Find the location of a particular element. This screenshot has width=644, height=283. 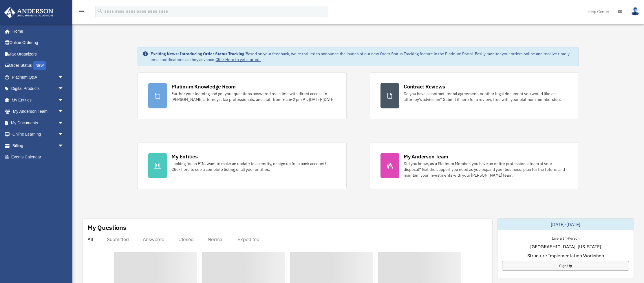

a: My Entities Looking for an EIN, want to make an update to an entity, or sign up for a bank accoun... is located at coordinates (242, 166).